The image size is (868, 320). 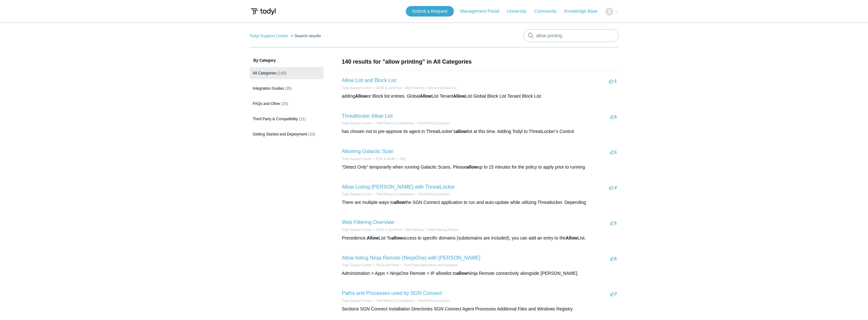 I want to click on div: adding or Block list entries. Global List Tenant List Global Block List Tenant Block List, so click(x=480, y=96).